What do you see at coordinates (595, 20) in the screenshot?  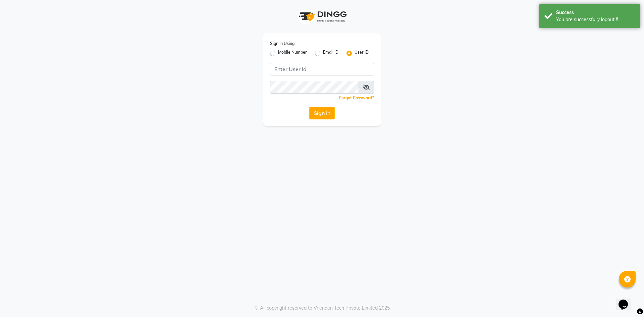 I see `div: You are successfully logout !!` at bounding box center [595, 20].